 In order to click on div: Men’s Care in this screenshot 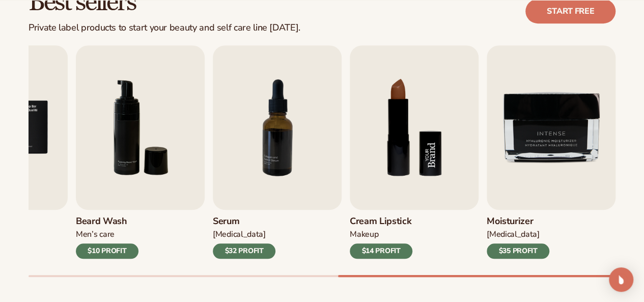, I will do `click(107, 234)`.